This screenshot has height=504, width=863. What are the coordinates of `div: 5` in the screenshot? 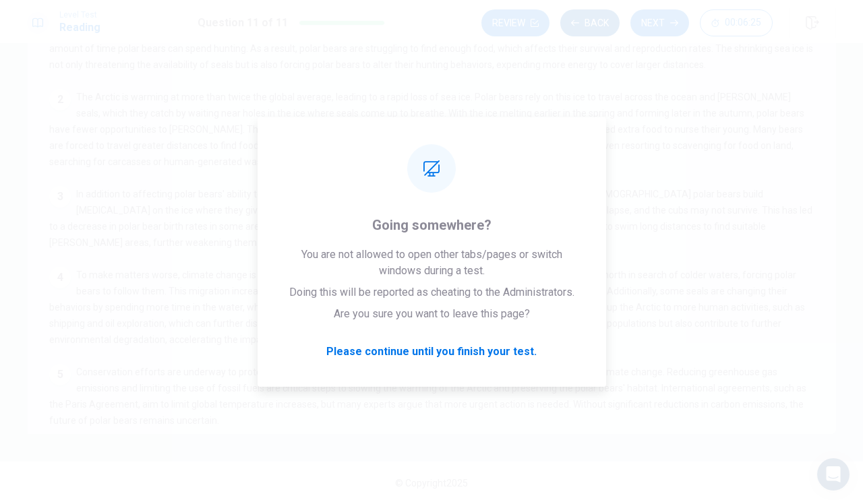 It's located at (60, 374).